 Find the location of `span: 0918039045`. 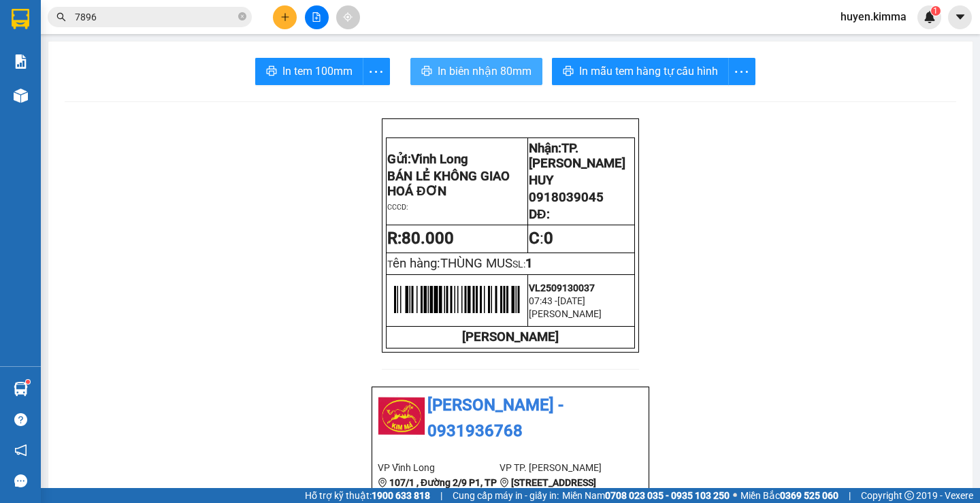

span: 0918039045 is located at coordinates (567, 198).